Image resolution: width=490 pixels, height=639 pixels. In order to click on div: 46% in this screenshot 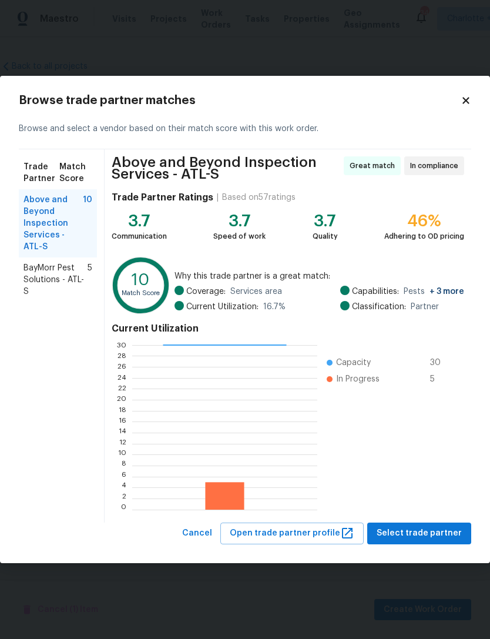, I will do `click(424, 221)`.